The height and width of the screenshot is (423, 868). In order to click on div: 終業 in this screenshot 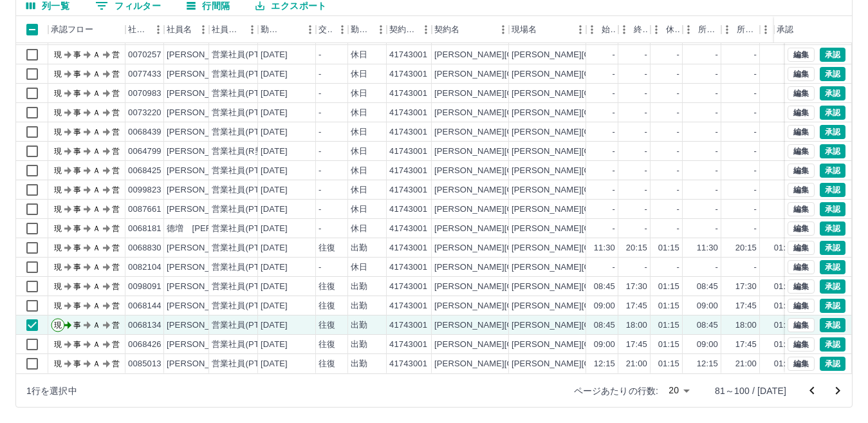, I will do `click(634, 29)`.